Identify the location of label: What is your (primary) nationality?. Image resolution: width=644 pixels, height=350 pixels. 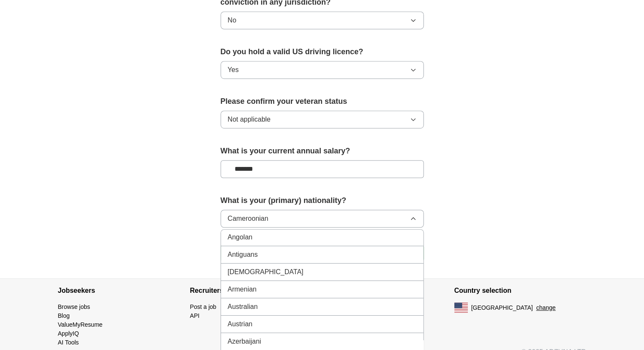
(322, 201).